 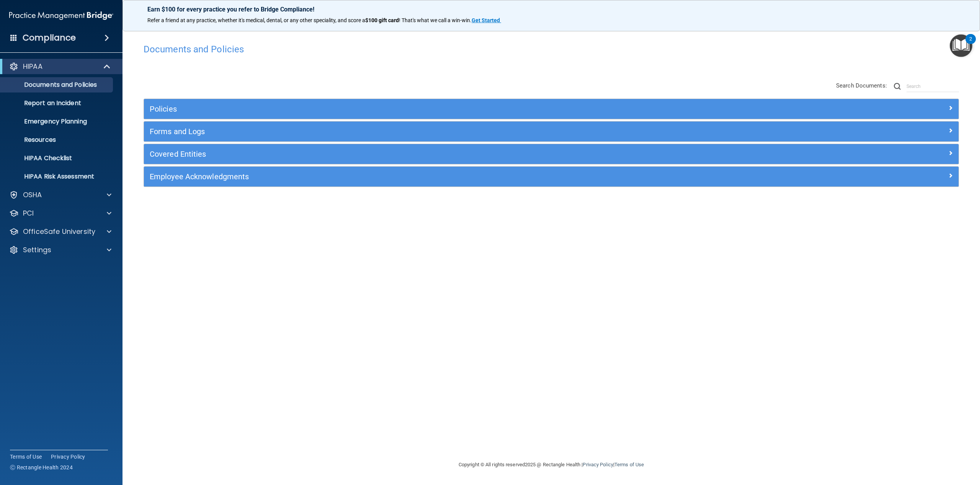 What do you see at coordinates (57, 103) in the screenshot?
I see `p: Report an Incident` at bounding box center [57, 103].